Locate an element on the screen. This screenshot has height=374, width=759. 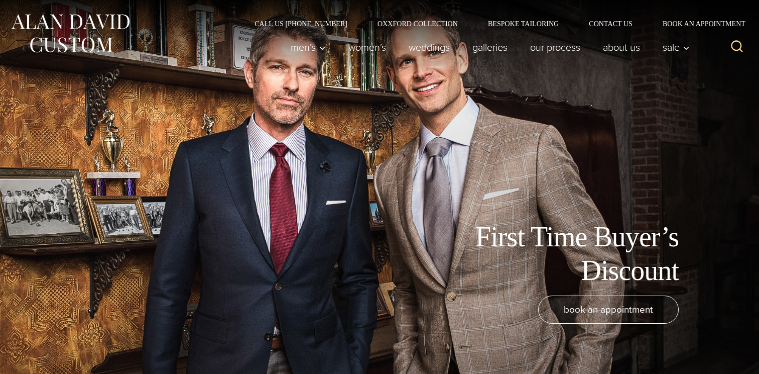
h1: First Time Buyer’s Discount is located at coordinates (566, 254).